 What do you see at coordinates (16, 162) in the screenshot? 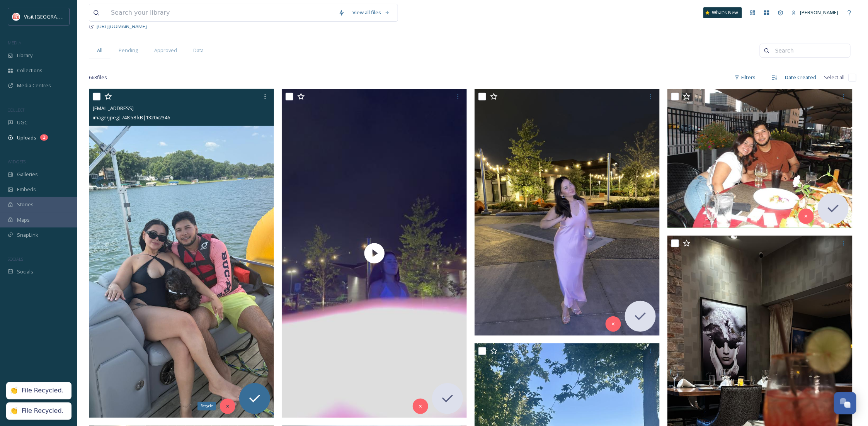
I see `span: WIDGETS` at bounding box center [16, 162].